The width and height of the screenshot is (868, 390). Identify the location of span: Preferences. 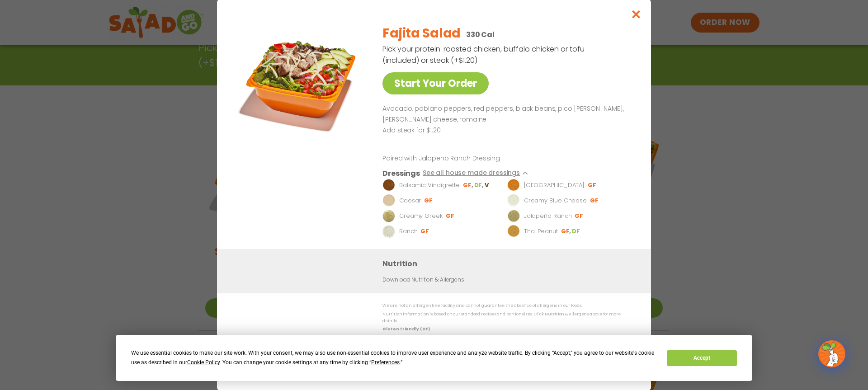
(385, 363).